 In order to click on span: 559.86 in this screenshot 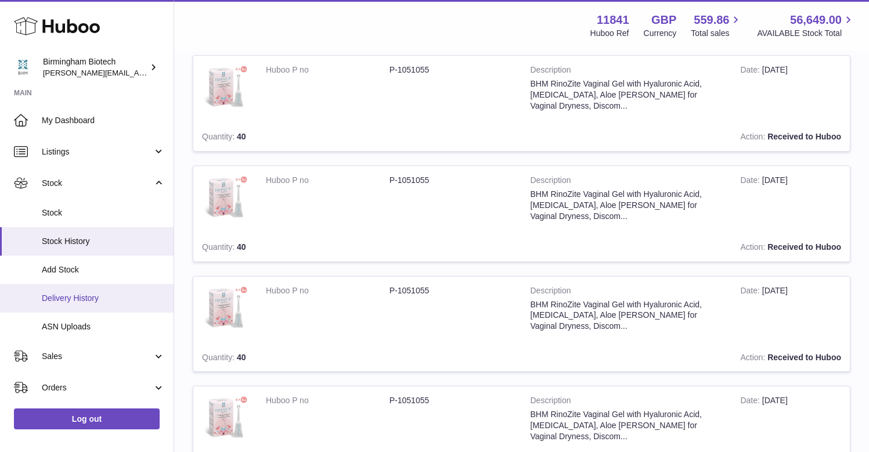, I will do `click(711, 20)`.